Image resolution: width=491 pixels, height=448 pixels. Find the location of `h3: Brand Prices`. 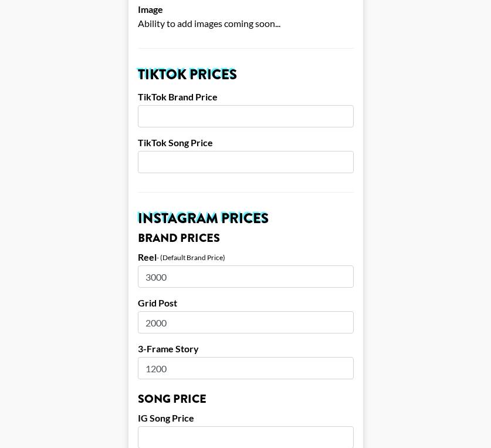

h3: Brand Prices is located at coordinates (246, 239).